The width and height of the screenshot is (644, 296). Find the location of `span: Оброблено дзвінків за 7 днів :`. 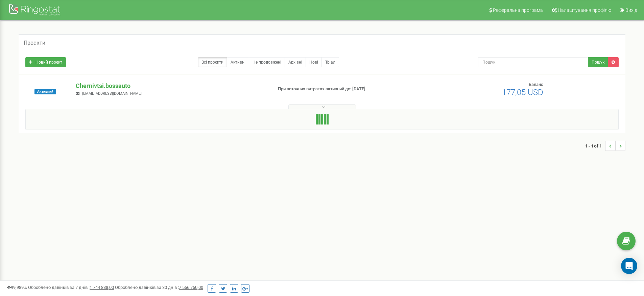

span: Оброблено дзвінків за 7 днів : is located at coordinates (71, 287).